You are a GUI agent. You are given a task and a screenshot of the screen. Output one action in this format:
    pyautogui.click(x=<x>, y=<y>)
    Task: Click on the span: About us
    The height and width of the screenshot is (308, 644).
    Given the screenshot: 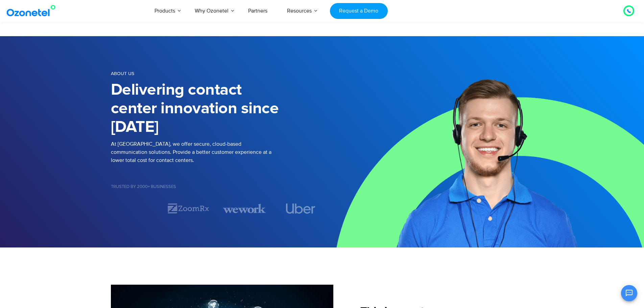 What is the action you would take?
    pyautogui.click(x=123, y=73)
    